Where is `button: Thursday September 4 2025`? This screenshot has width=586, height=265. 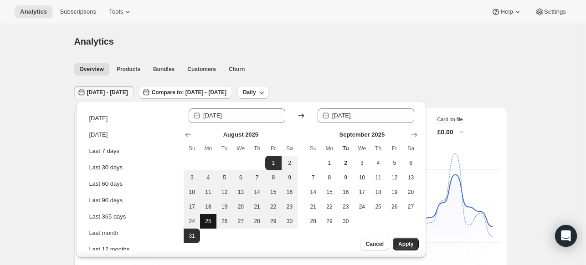 button: Thursday September 4 2025 is located at coordinates (378, 163).